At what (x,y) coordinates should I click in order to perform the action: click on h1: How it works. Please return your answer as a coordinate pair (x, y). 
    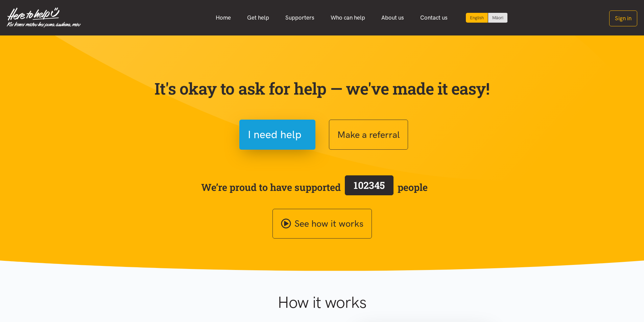
    Looking at the image, I should click on (322, 303).